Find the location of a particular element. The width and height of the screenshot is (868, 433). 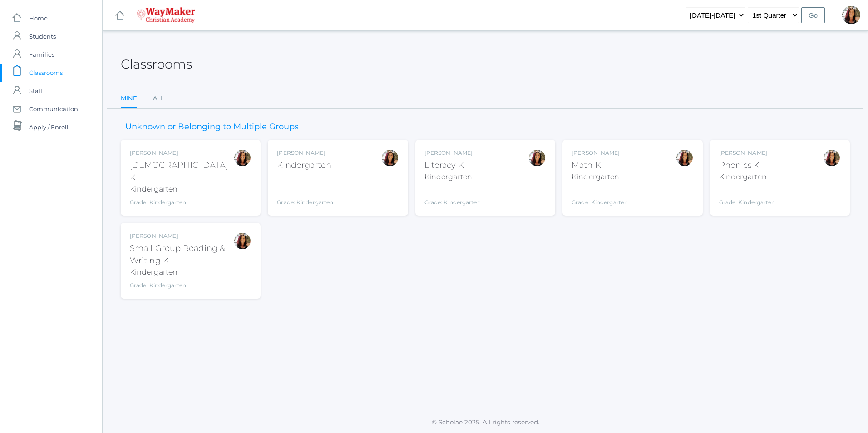

a: All is located at coordinates (158, 98).